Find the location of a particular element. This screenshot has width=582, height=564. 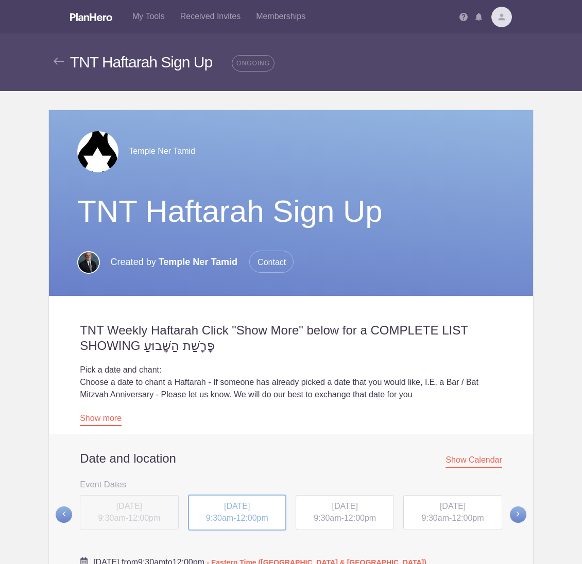

p: Created by is located at coordinates (202, 262).